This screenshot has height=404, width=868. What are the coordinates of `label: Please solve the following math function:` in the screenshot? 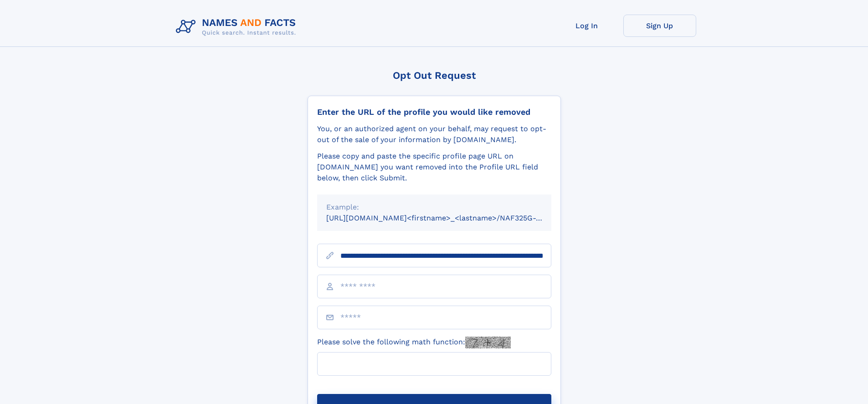 It's located at (414, 342).